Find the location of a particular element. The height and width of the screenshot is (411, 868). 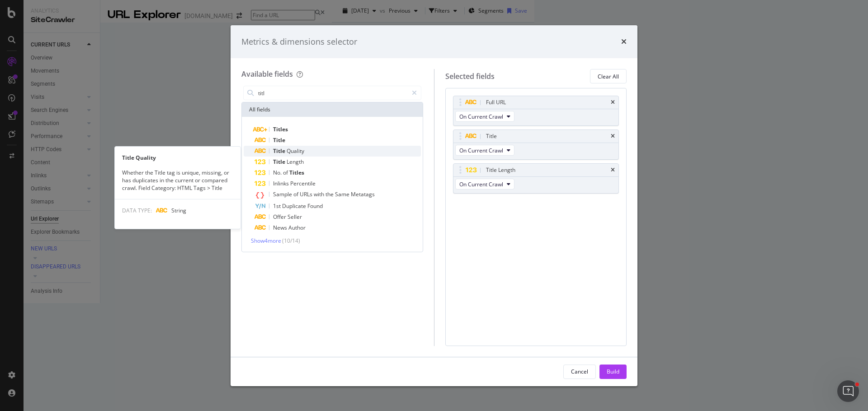

div: Metrics & dimensions selector is located at coordinates (299, 42).